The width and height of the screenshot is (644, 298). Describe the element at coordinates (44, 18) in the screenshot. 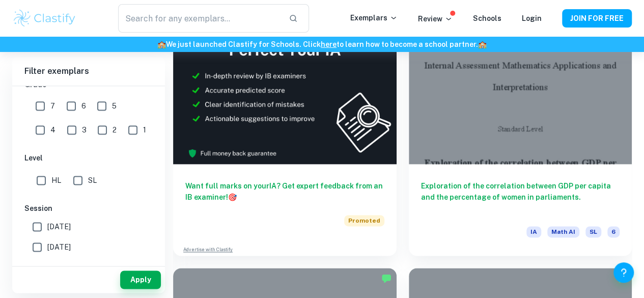

I see `a: Clastify logo` at that location.